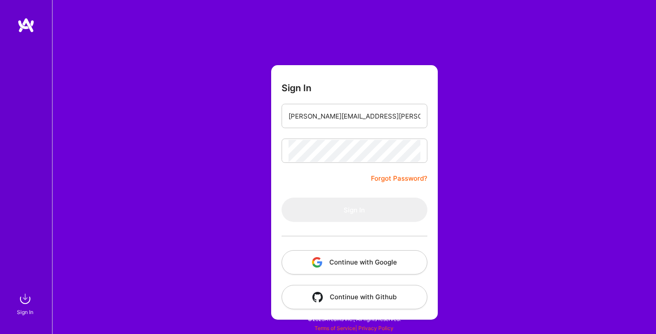 The height and width of the screenshot is (334, 656). What do you see at coordinates (354, 319) in the screenshot?
I see `div: © 2025 ATeams Inc., All rights reserved.` at bounding box center [354, 319].